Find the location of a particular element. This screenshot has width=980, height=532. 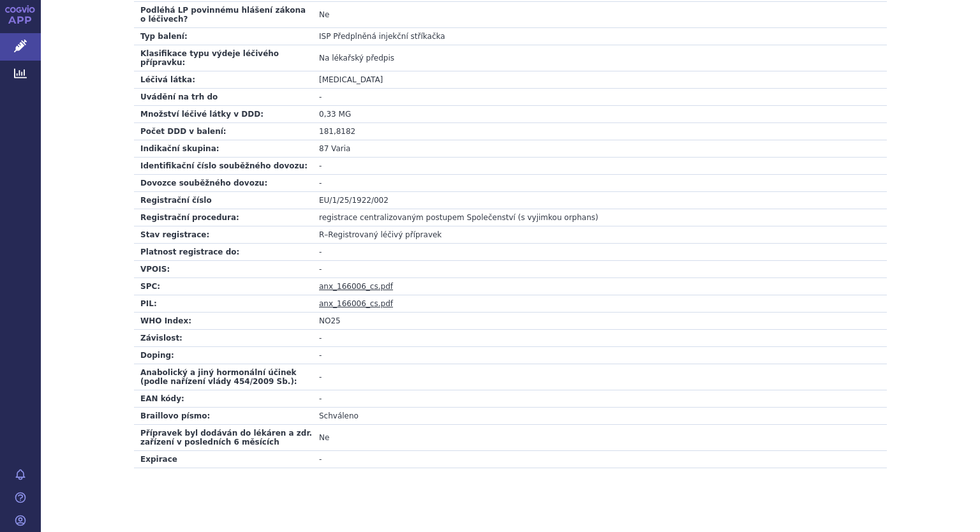

td: Schváleno is located at coordinates (600, 416).